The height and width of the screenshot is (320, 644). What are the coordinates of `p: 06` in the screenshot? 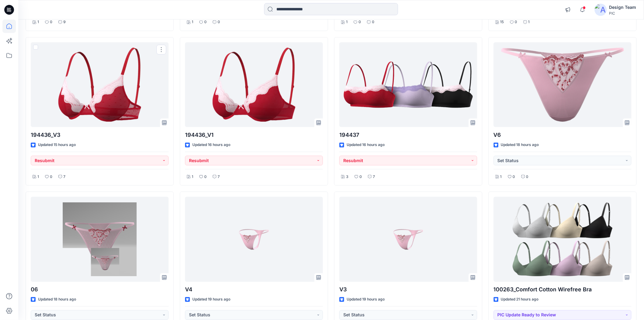 It's located at (100, 290).